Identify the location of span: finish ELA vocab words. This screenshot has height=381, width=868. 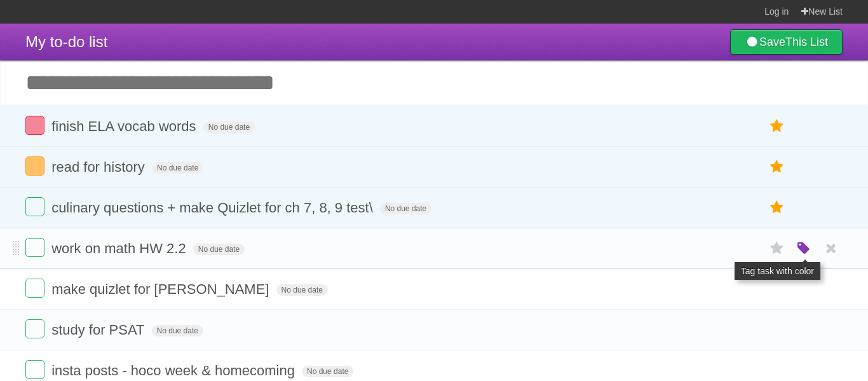
(125, 126).